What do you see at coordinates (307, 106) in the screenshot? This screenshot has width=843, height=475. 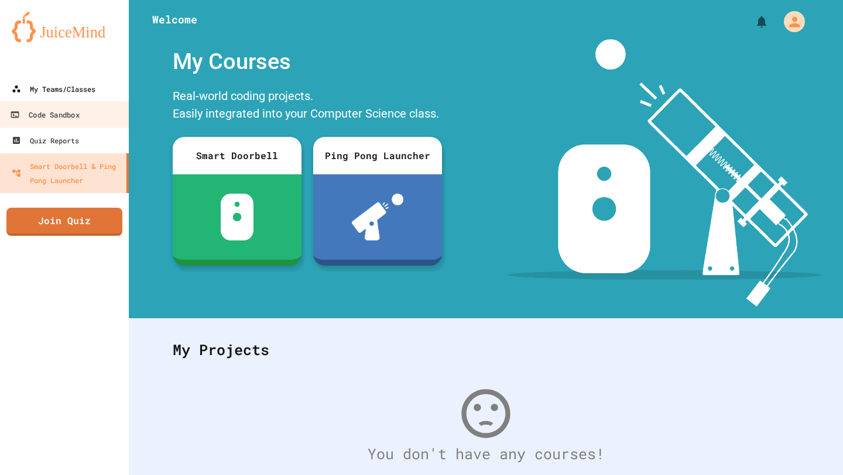 I see `div: Real-world coding projects. Easily integrated into your Computer Science class.` at bounding box center [307, 106].